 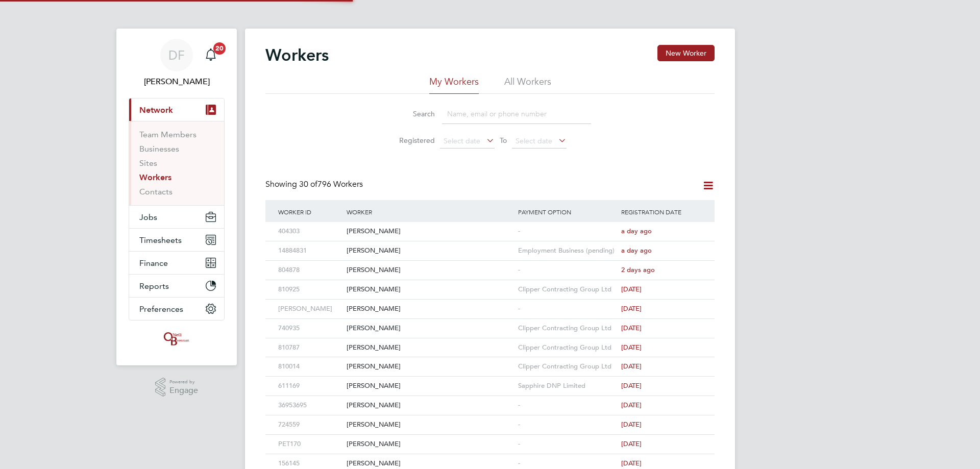 I want to click on nav: Main navigation, so click(x=176, y=197).